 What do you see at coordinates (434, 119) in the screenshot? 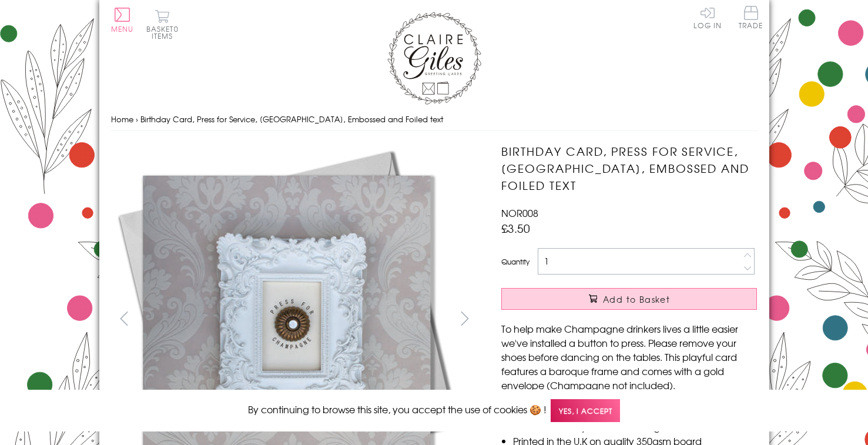
I see `nav: breadcrumbs` at bounding box center [434, 119].